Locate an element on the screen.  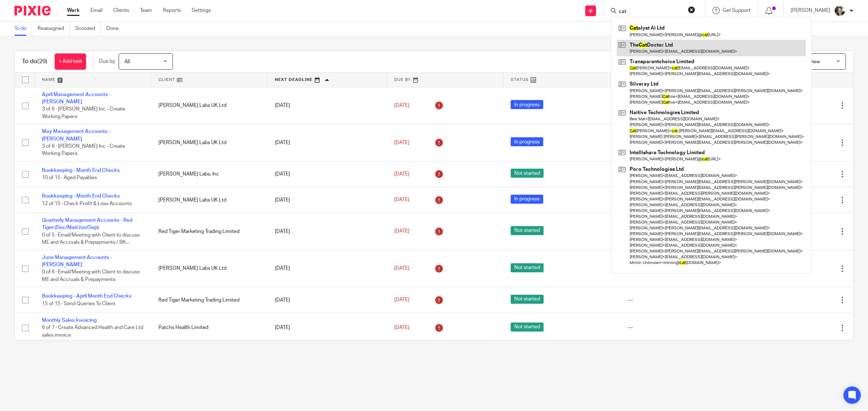
span: All is located at coordinates (127, 62).